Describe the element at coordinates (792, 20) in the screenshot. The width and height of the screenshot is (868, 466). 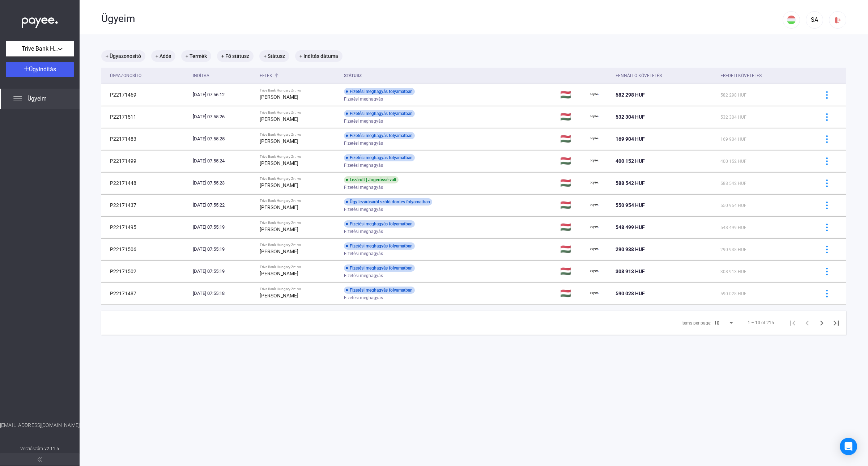
I see `button: HU` at that location.